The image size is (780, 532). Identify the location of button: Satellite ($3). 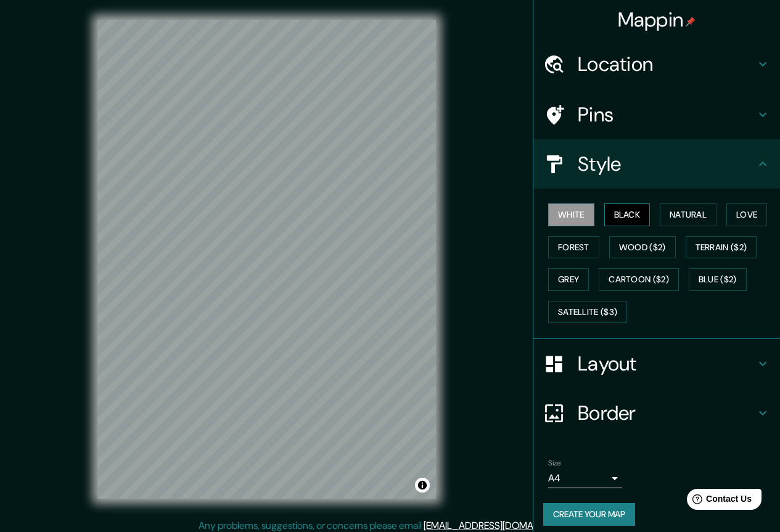
(588, 312).